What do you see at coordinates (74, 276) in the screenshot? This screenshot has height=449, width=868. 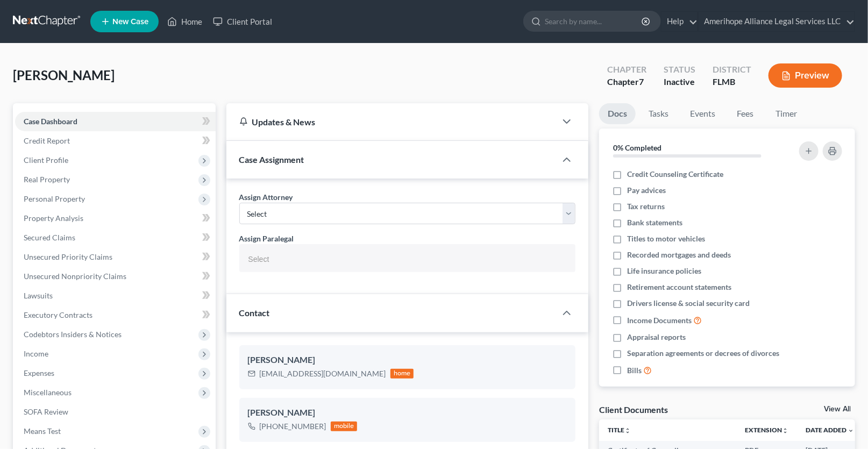 I see `span: Unsecured Nonpriority Claims` at bounding box center [74, 276].